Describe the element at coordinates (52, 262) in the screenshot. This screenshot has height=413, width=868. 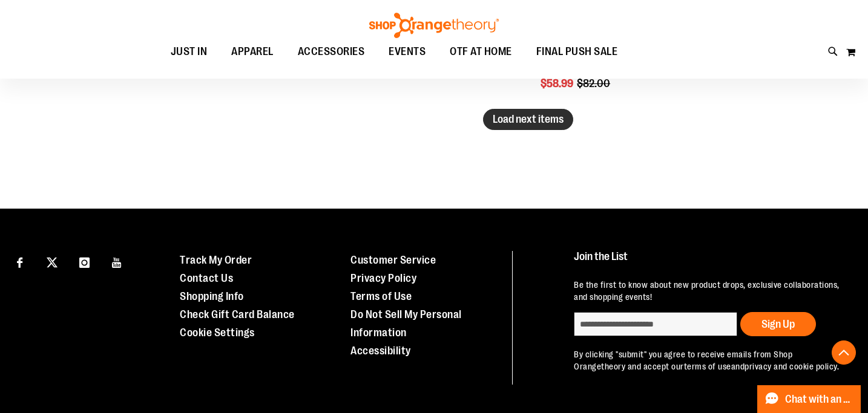
I see `img: Twitter` at that location.